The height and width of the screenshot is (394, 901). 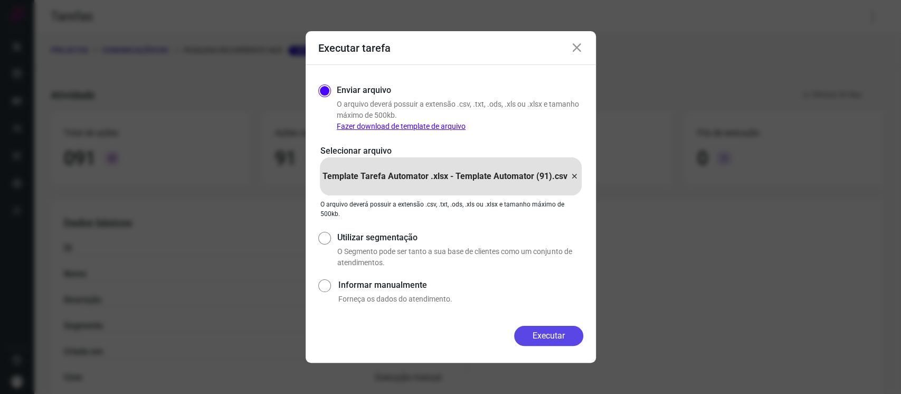 What do you see at coordinates (354, 48) in the screenshot?
I see `h3: Executar tarefa` at bounding box center [354, 48].